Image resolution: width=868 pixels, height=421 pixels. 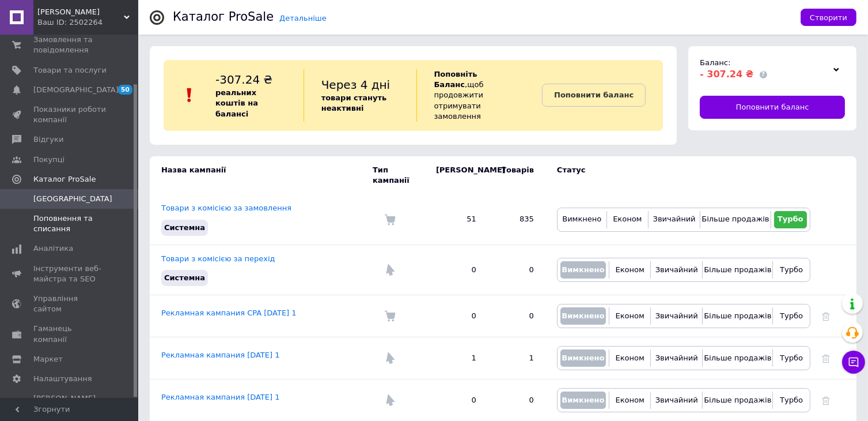 What do you see at coordinates (88, 23) in the screenshot?
I see `div: Ваш ID: 2502264` at bounding box center [88, 23].